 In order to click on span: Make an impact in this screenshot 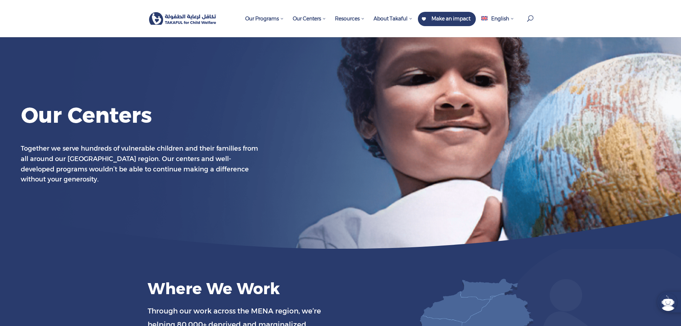, I will do `click(451, 19)`.